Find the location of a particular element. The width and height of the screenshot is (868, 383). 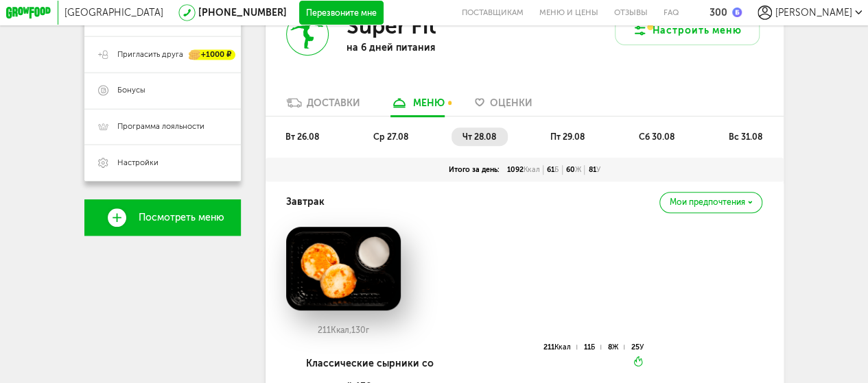

span: Бонусы is located at coordinates (131, 91).